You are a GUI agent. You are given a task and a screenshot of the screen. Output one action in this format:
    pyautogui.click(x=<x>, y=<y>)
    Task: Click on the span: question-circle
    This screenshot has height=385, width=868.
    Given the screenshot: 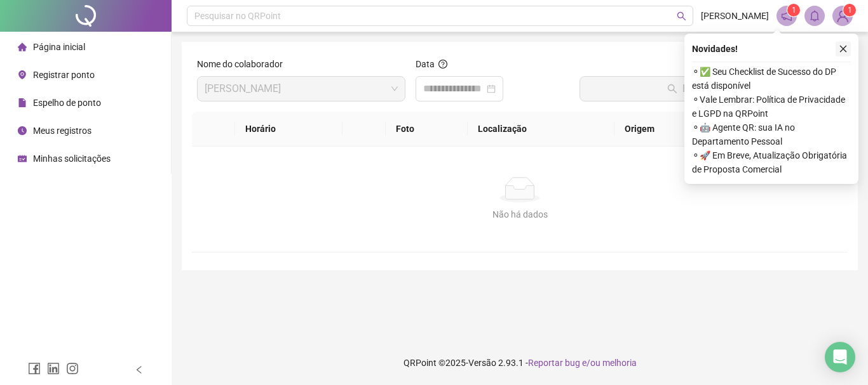 What is the action you would take?
    pyautogui.click(x=443, y=64)
    